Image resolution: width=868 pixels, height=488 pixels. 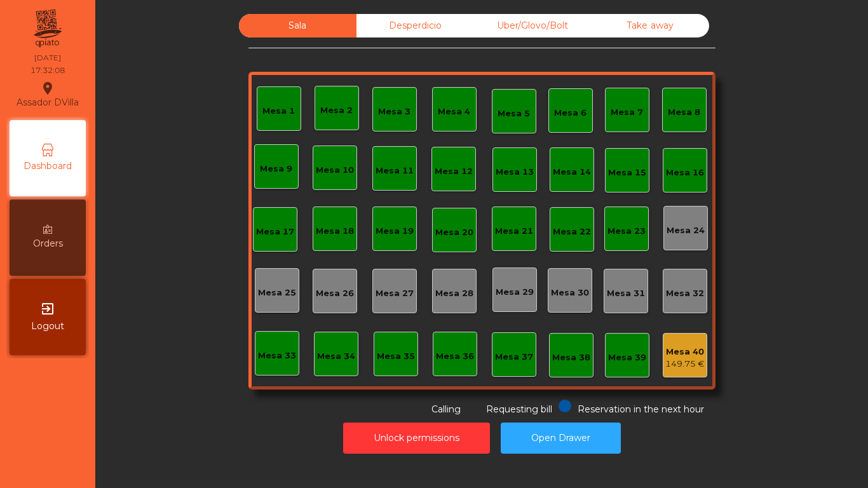 What do you see at coordinates (395, 294) in the screenshot?
I see `div: Mesa 27` at bounding box center [395, 294].